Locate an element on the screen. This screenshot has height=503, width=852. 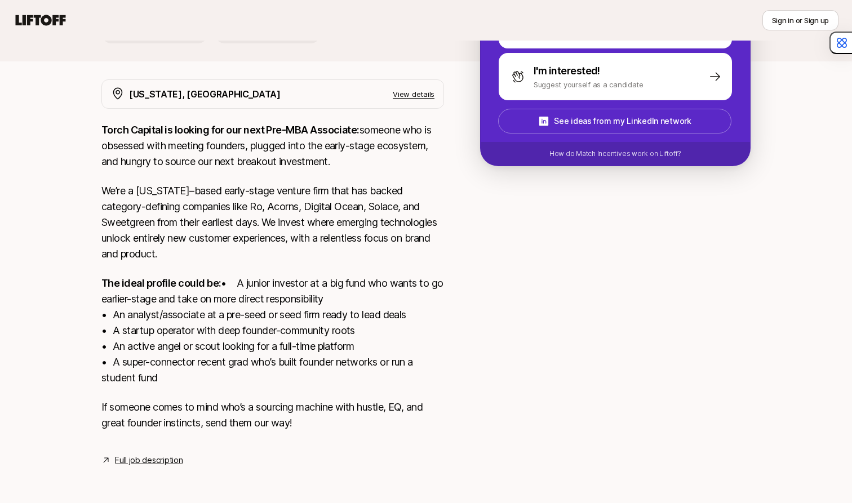
p: • A junior investor at a big fund who wants to go earlier-stage and take on more direct responsib... is located at coordinates (273, 331).